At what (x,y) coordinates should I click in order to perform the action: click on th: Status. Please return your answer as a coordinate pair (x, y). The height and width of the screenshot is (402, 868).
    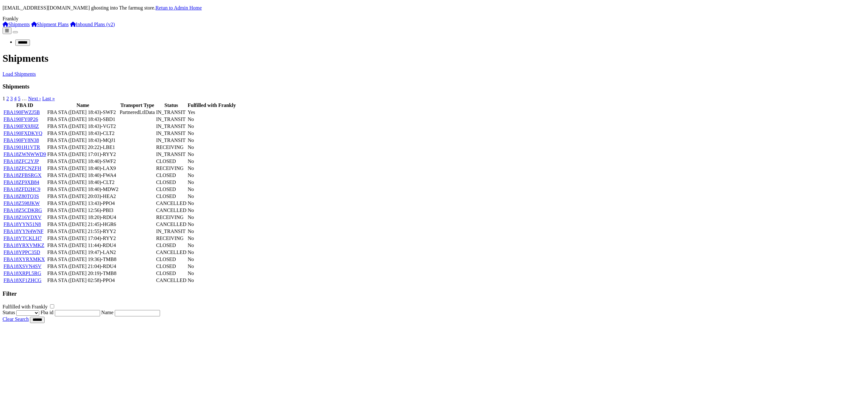
    Looking at the image, I should click on (171, 106).